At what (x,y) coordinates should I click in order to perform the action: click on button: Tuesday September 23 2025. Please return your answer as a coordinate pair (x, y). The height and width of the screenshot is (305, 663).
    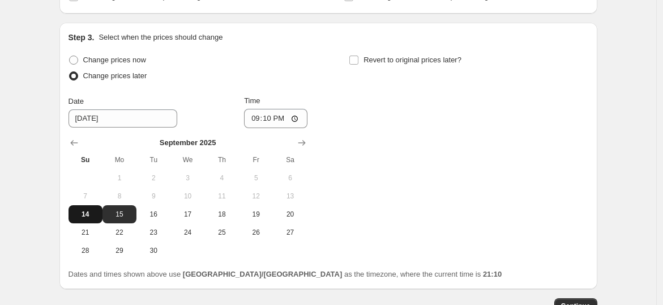
    Looking at the image, I should click on (153, 232).